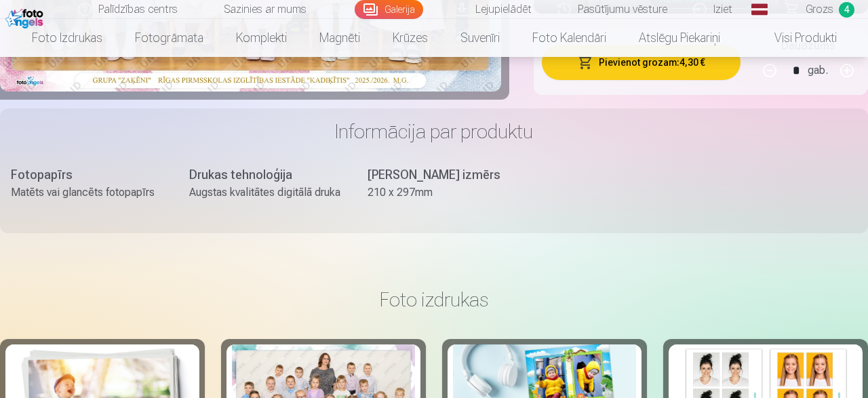 The height and width of the screenshot is (398, 868). What do you see at coordinates (434, 300) in the screenshot?
I see `h3: Foto izdrukas` at bounding box center [434, 300].